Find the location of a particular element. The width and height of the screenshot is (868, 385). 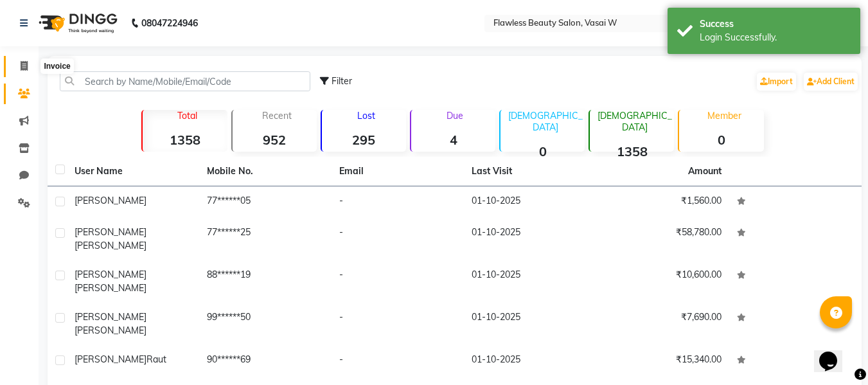

p: Lost is located at coordinates (367, 116).